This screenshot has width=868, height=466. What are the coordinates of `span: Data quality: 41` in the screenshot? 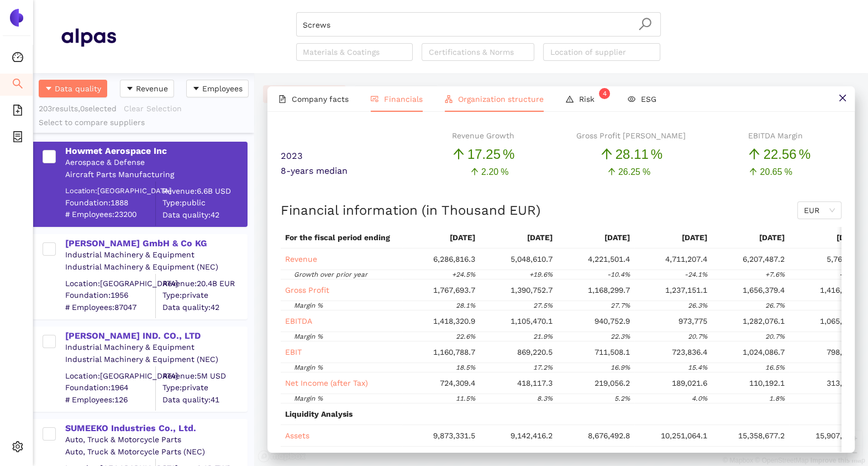 It's located at (204, 399).